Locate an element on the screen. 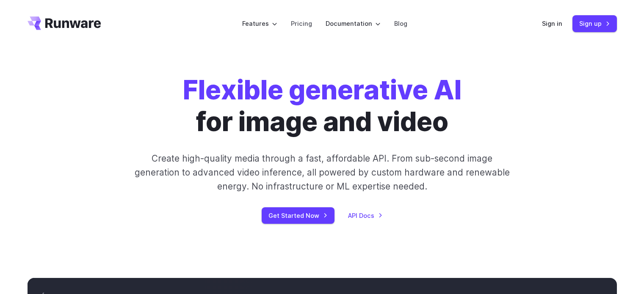 The width and height of the screenshot is (644, 294). strong: Flexible generative AI is located at coordinates (322, 90).